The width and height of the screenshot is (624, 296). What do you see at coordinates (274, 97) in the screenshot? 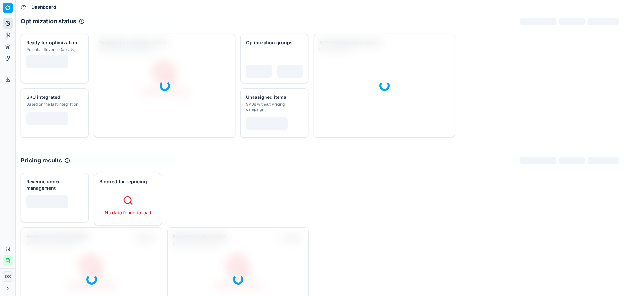
I see `div: Unassigned items` at bounding box center [274, 97].